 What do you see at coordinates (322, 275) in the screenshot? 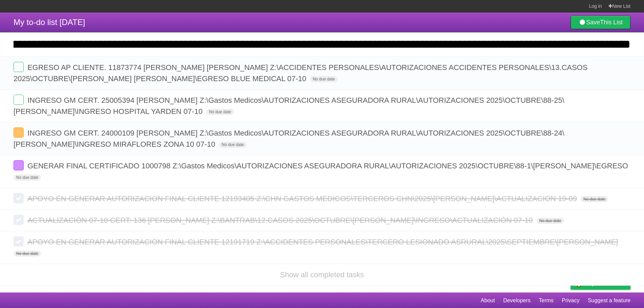
I see `a: Show all completed tasks` at bounding box center [322, 275].